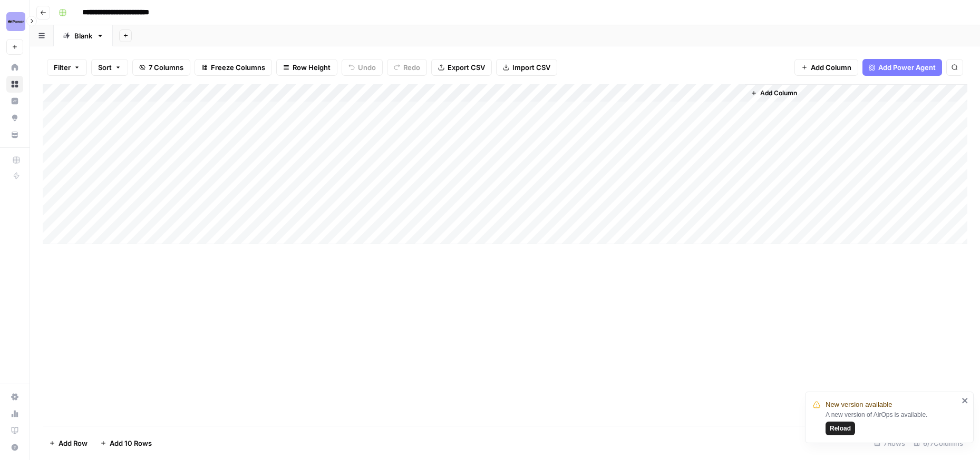 The width and height of the screenshot is (980, 460). Describe the element at coordinates (362, 67) in the screenshot. I see `button: Undo` at that location.